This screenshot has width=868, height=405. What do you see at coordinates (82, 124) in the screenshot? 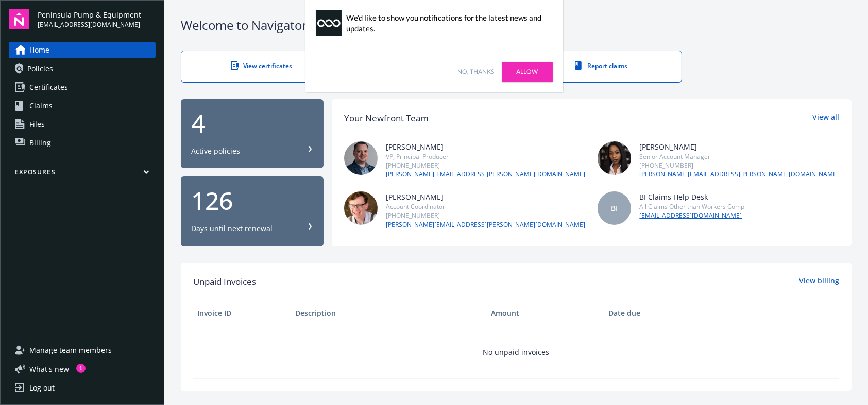
I see `a: Files` at bounding box center [82, 124].